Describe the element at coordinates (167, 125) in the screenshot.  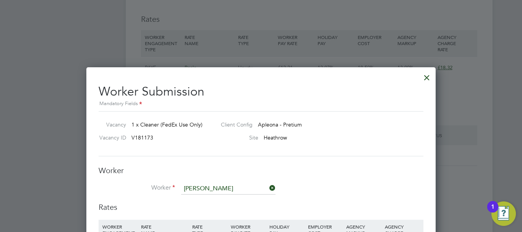
I see `span: 1 x Cleaner (FedEx Use Only)` at that location.